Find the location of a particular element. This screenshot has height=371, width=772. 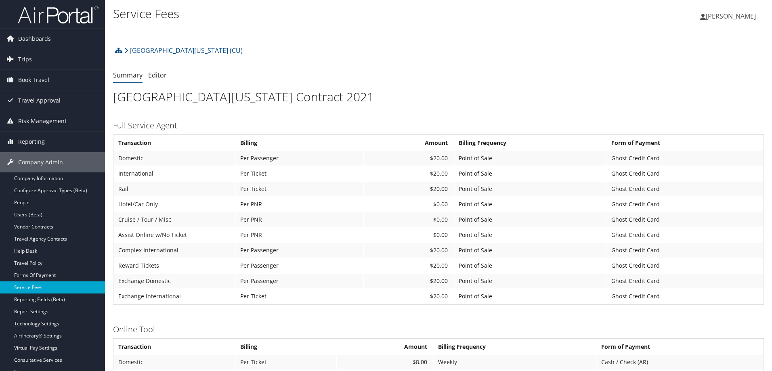

td: Cruise / Tour / Misc is located at coordinates (175, 220).